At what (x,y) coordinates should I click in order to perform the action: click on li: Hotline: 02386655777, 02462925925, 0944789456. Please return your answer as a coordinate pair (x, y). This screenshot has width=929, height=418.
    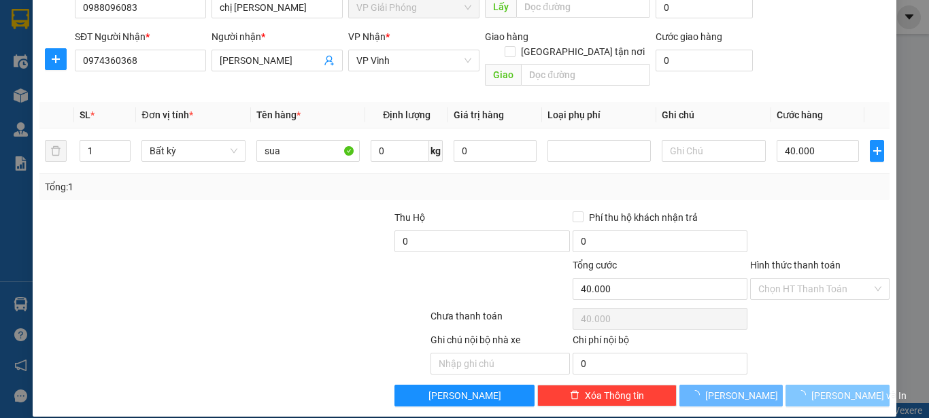
    Looking at the image, I should click on (348, 59).